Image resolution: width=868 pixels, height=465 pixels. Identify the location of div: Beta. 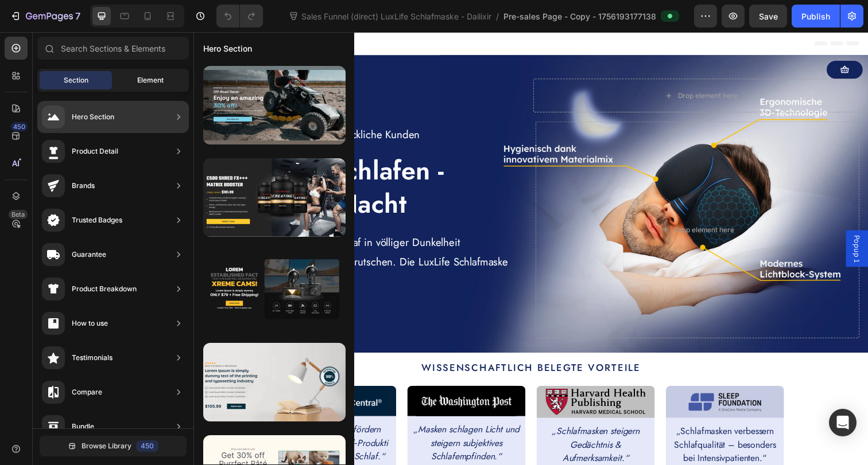
(18, 215).